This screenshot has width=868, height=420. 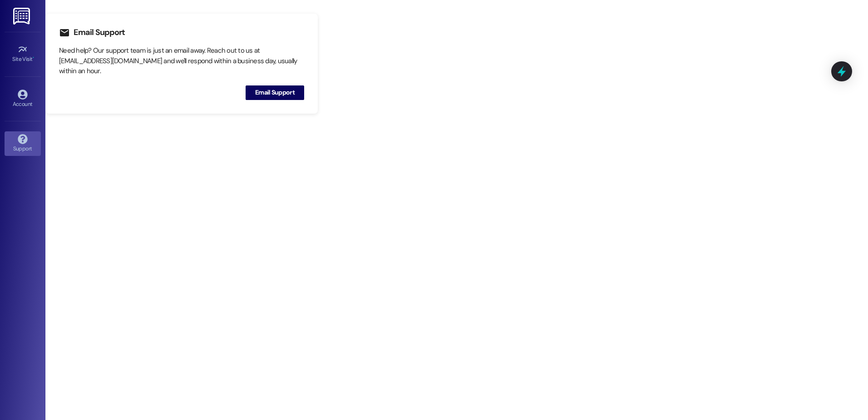 I want to click on h3: Email Support, so click(x=99, y=32).